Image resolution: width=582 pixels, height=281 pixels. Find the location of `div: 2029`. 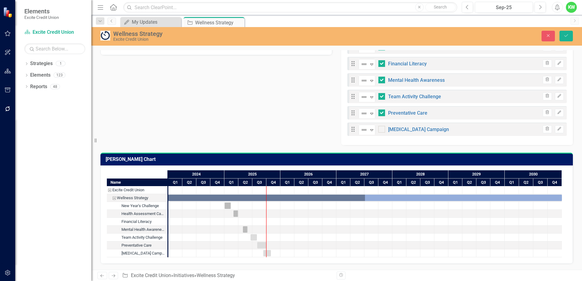

div: 2029 is located at coordinates (477, 175).